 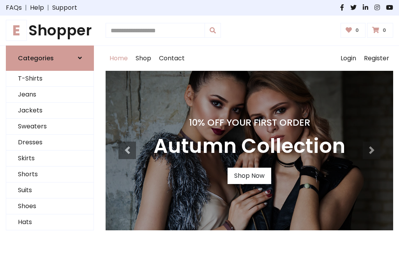 What do you see at coordinates (50, 206) in the screenshot?
I see `a: Shoes` at bounding box center [50, 206].